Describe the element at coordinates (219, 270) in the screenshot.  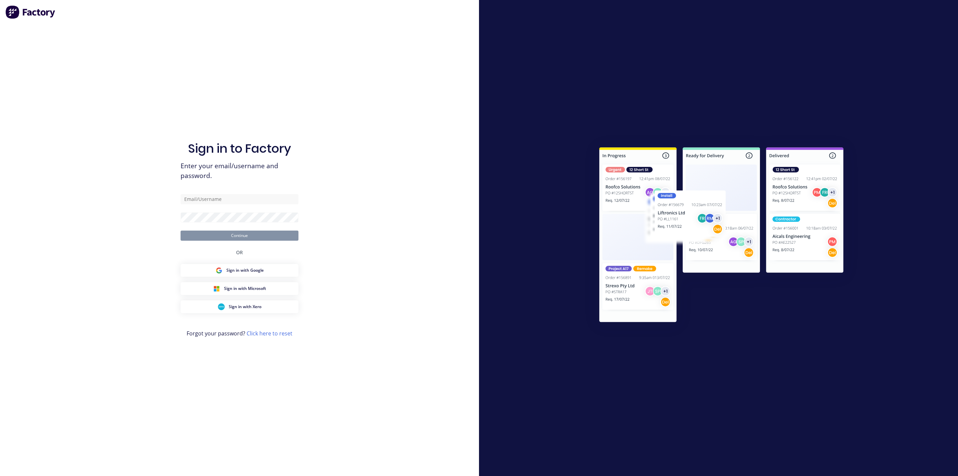
I see `img: Google Sign in` at that location.